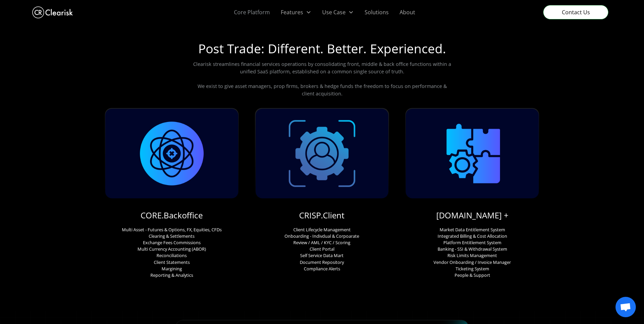 Image resolution: width=644 pixels, height=324 pixels. What do you see at coordinates (292, 12) in the screenshot?
I see `div: Features` at bounding box center [292, 12].